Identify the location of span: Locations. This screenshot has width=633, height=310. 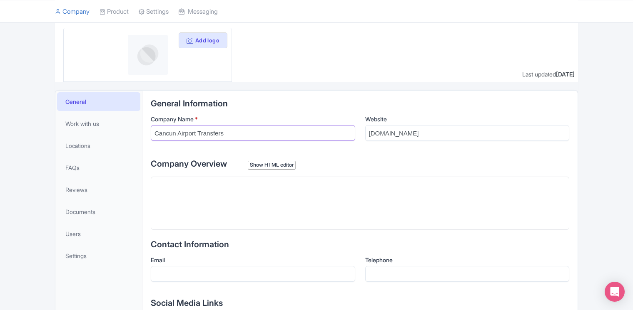
(78, 146).